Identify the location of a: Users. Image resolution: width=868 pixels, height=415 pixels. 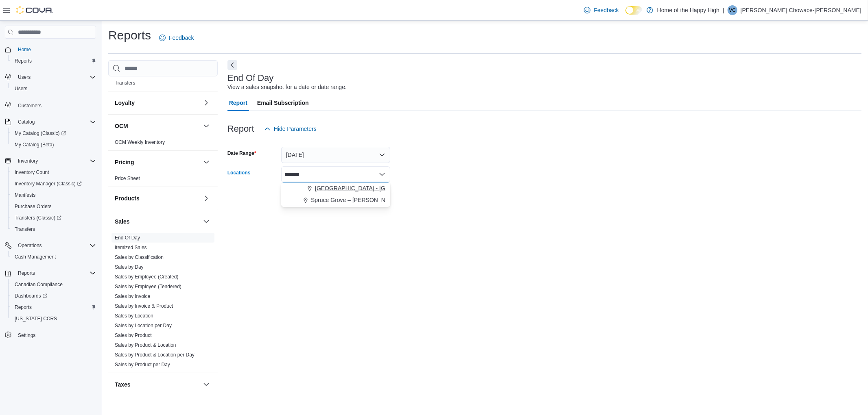
(21, 89).